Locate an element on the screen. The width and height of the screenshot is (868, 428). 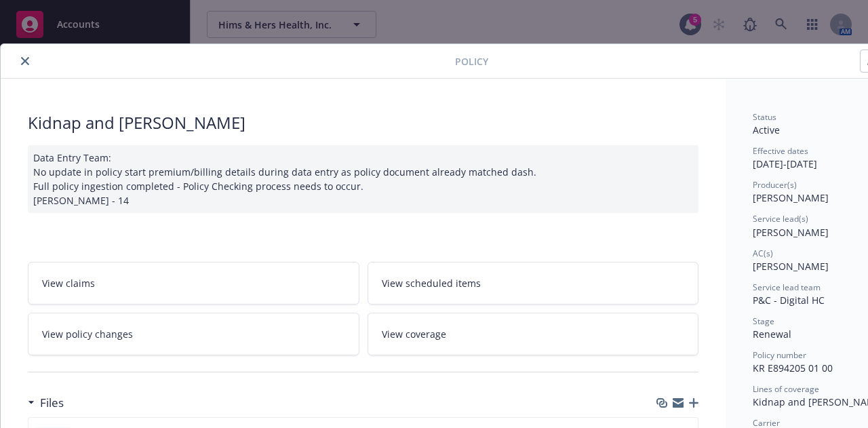
span: Lines of coverage is located at coordinates (785, 389).